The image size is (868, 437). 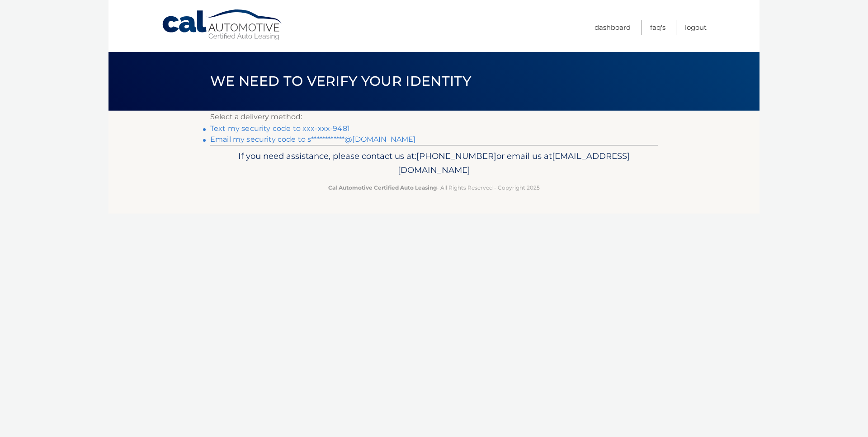 I want to click on span: We need to verify your identity, so click(x=340, y=81).